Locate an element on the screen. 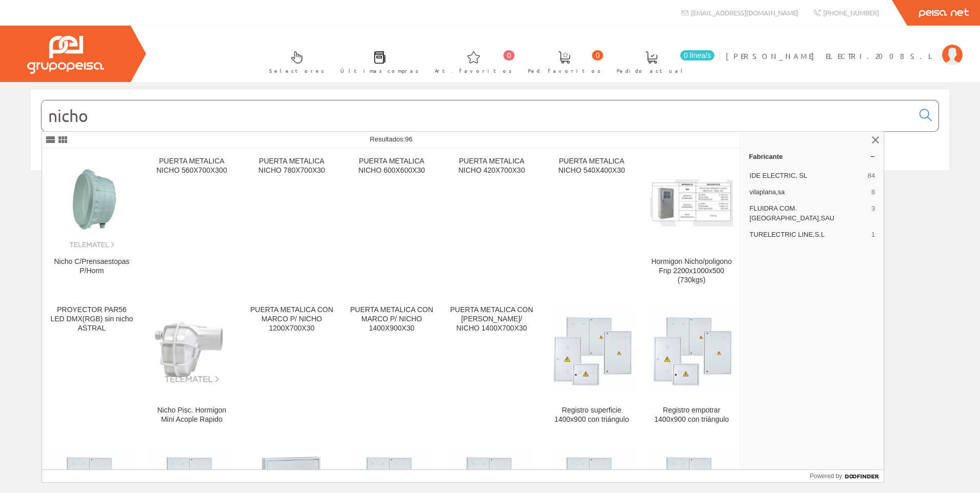  a: PUERTA METALICA NICHO 420X700X30 is located at coordinates (491, 222).